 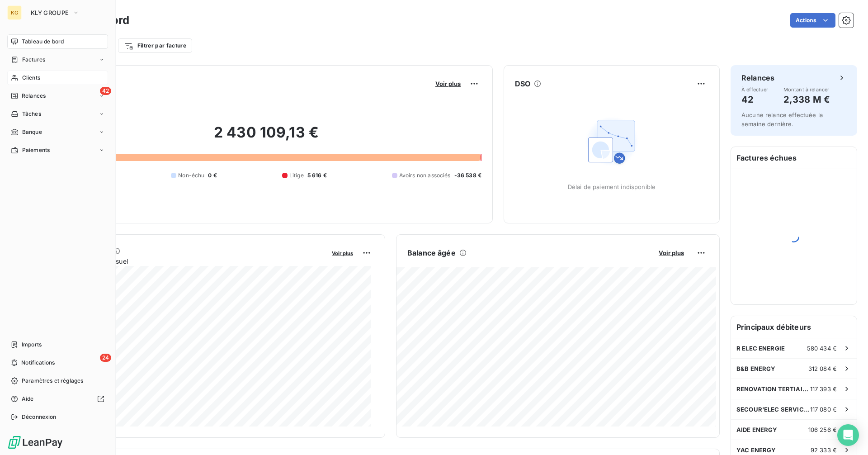 What do you see at coordinates (58, 381) in the screenshot?
I see `a: Paramètres et réglages` at bounding box center [58, 381].